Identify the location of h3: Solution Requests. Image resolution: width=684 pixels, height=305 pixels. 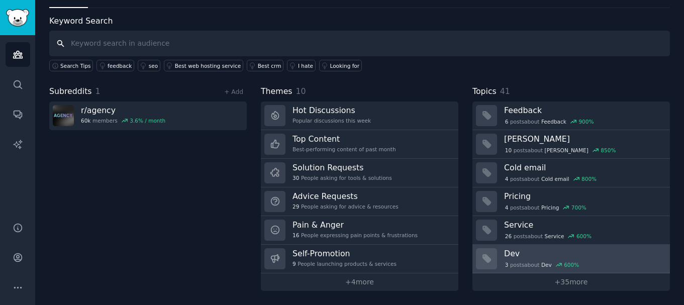
(342, 167).